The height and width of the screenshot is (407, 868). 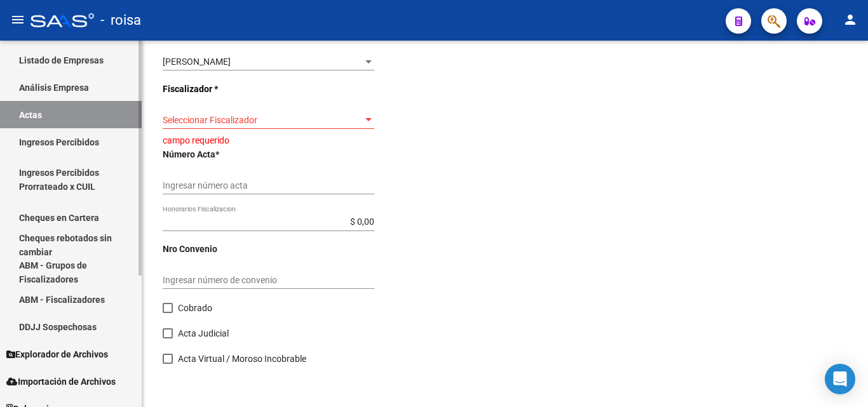 What do you see at coordinates (195, 308) in the screenshot?
I see `span: Cobrado` at bounding box center [195, 308].